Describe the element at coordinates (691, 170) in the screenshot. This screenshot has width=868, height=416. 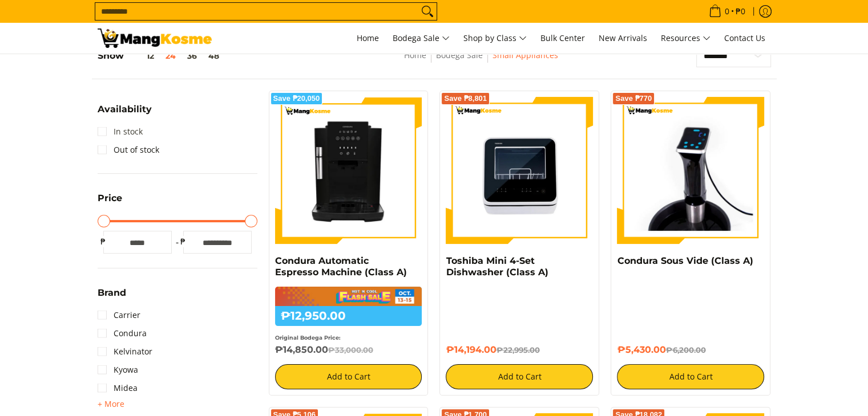
I see `img: Condura Sous Vide (Class A)` at that location.